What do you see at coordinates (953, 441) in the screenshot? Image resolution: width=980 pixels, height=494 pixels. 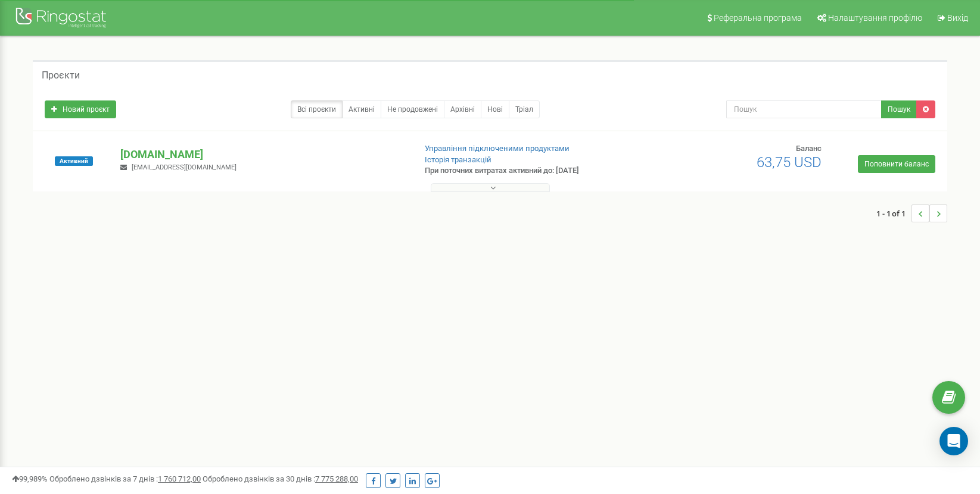 I see `div: Open Intercom Messenger` at bounding box center [953, 441].